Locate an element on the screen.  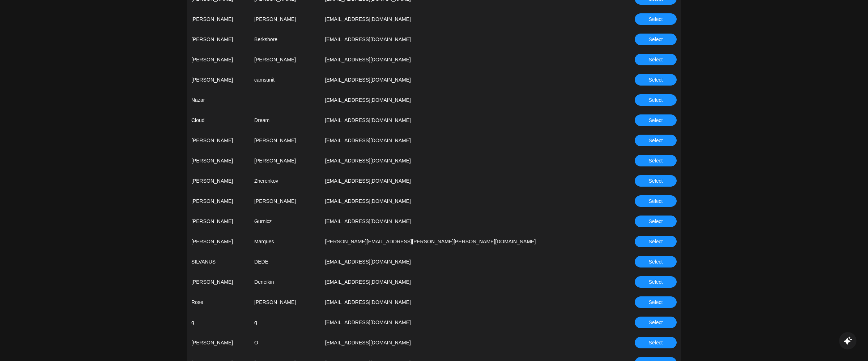
td: camsunit is located at coordinates (286, 80).